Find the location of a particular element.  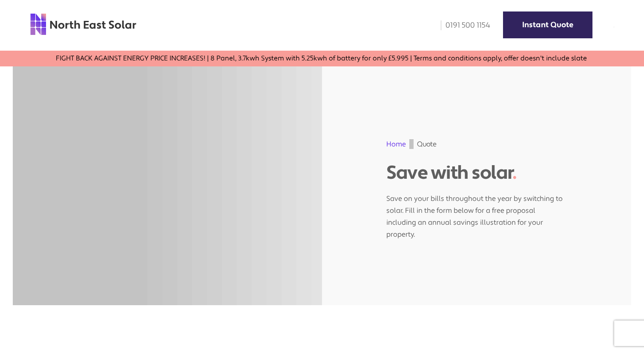

img: gif;base64,R0lGODdhAQABAPAAAMPDwwAAACwAAAAAAQABAAACAkQBADs= is located at coordinates (411, 144).